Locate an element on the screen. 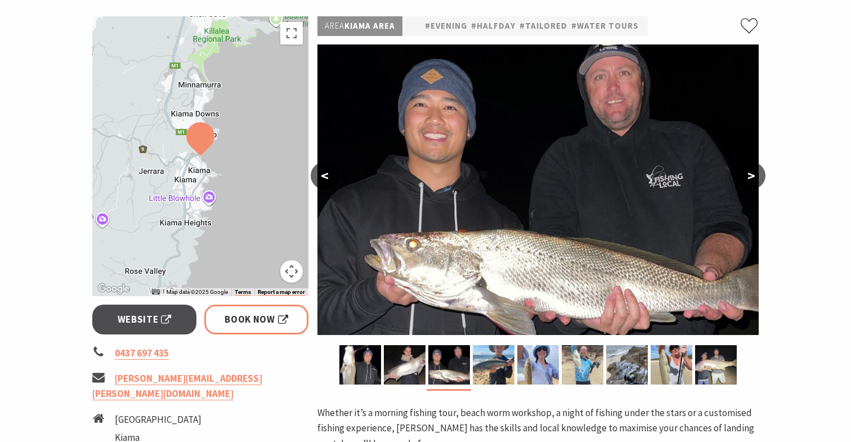 The image size is (851, 442). img: Bream is located at coordinates (582, 365).